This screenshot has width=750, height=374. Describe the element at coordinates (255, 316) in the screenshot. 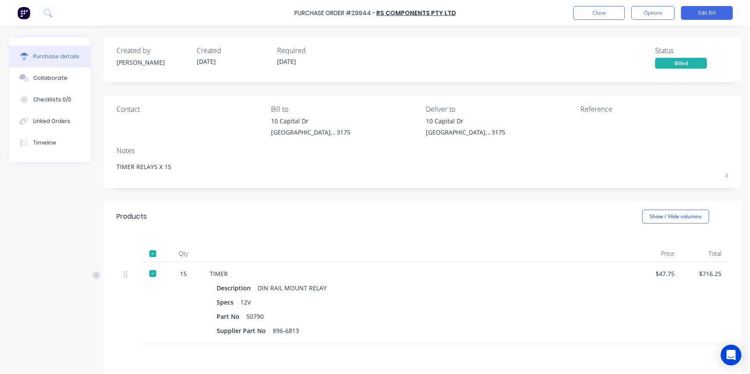

I see `div: 50790` at that location.